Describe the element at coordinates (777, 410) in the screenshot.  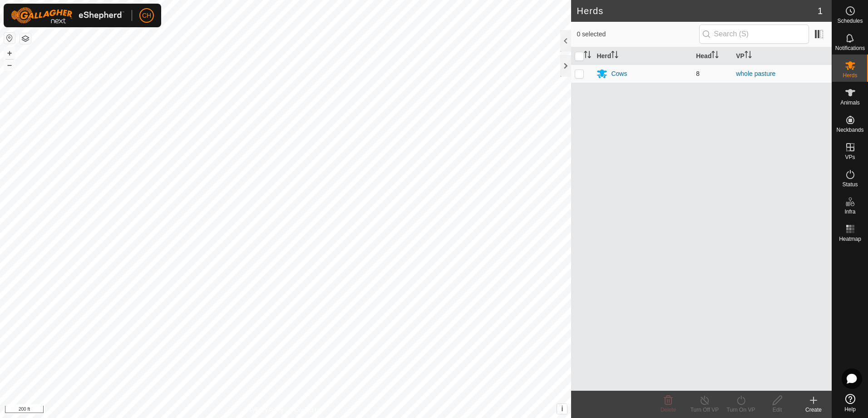
I see `div: Edit` at that location.